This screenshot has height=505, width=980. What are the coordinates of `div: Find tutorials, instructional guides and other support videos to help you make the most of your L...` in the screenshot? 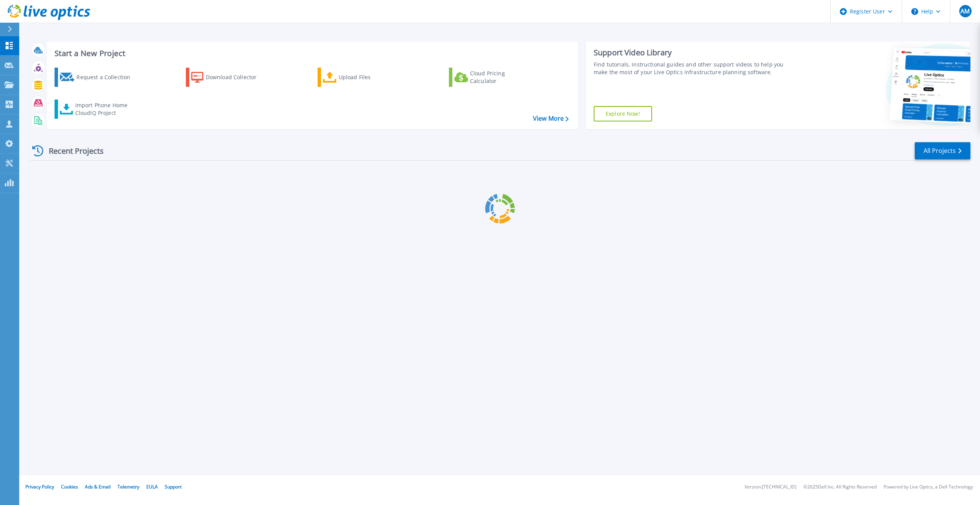 It's located at (693, 69).